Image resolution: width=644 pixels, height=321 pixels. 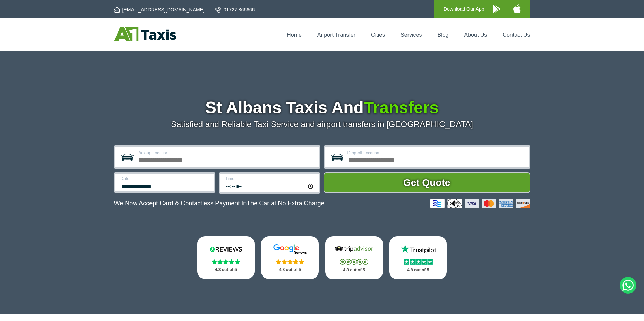 I want to click on a: Cities, so click(x=378, y=35).